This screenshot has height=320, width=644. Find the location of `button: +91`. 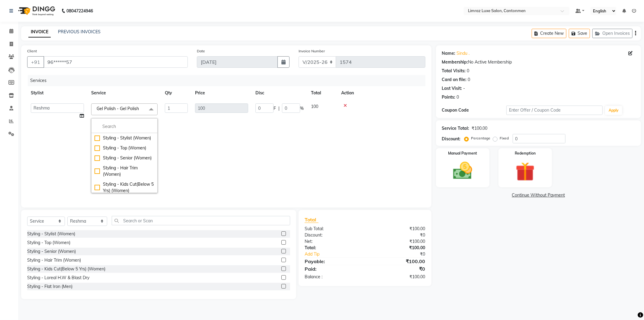

button: +91 is located at coordinates (36, 62).